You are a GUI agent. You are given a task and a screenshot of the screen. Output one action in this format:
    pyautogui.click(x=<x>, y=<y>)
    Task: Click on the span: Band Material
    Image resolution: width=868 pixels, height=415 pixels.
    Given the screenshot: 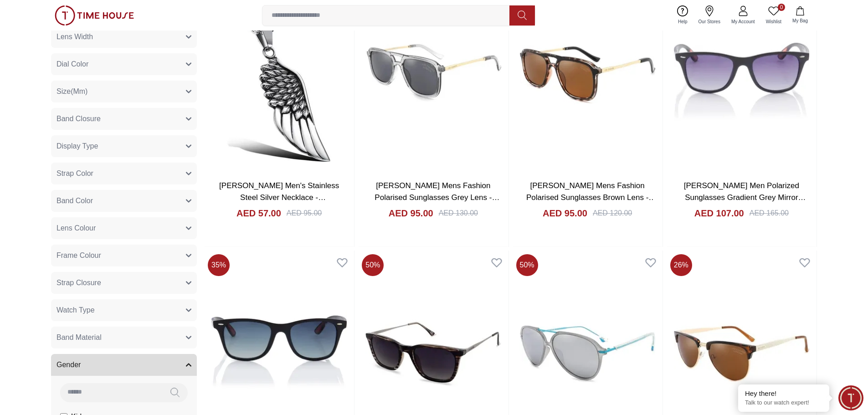 What is the action you would take?
    pyautogui.click(x=79, y=337)
    